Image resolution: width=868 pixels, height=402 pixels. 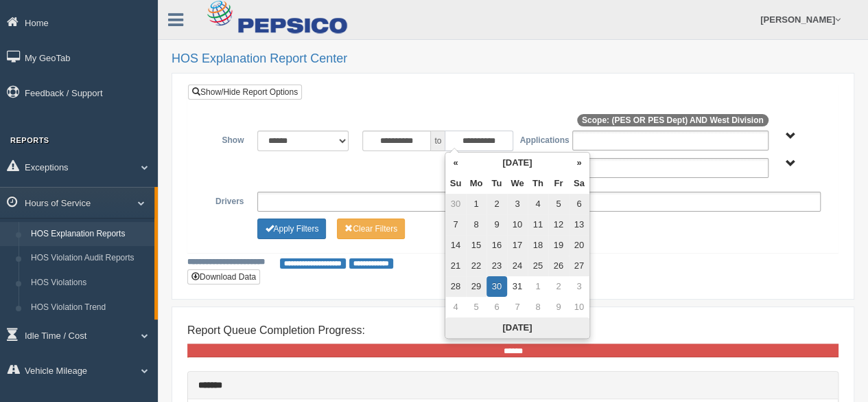 What do you see at coordinates (476, 184) in the screenshot?
I see `th: Mo` at bounding box center [476, 184].